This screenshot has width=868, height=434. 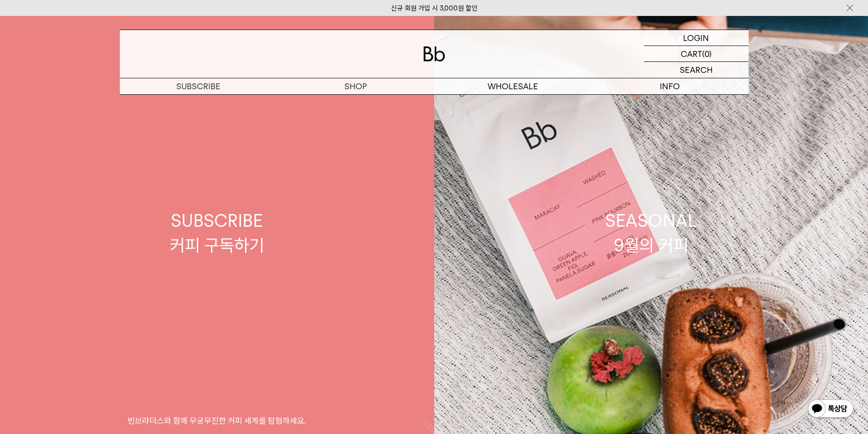 I want to click on p: LOGIN, so click(x=696, y=38).